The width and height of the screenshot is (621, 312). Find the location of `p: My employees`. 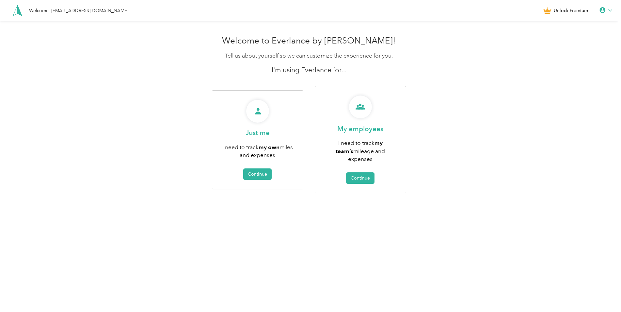

p: My employees is located at coordinates (360, 129).